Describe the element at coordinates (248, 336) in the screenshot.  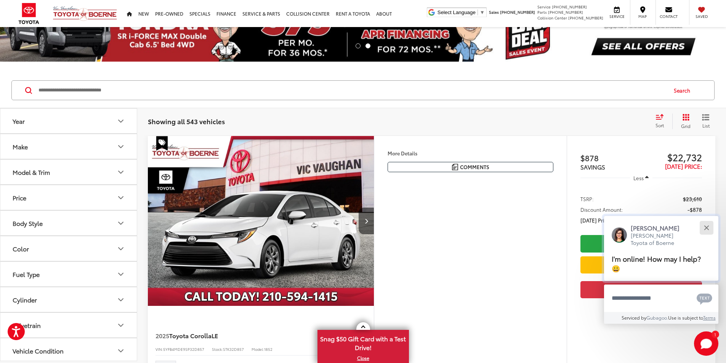
I see `a: 2025Toyota CorollaLE` at that location.